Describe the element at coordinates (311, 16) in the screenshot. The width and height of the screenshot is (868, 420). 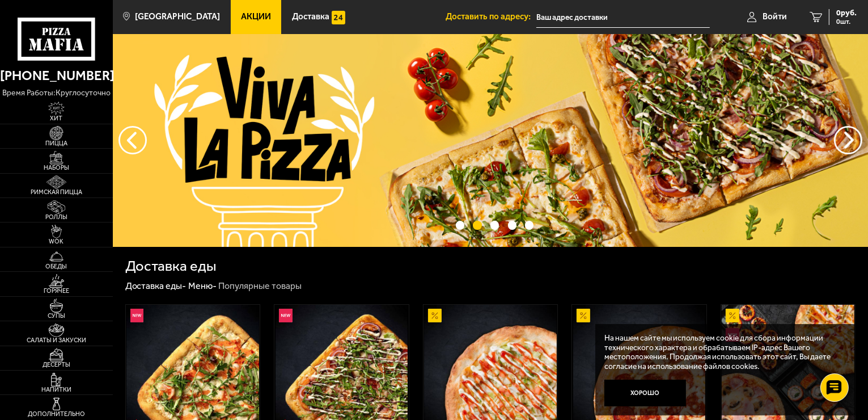
I see `span: Доставка` at that location.